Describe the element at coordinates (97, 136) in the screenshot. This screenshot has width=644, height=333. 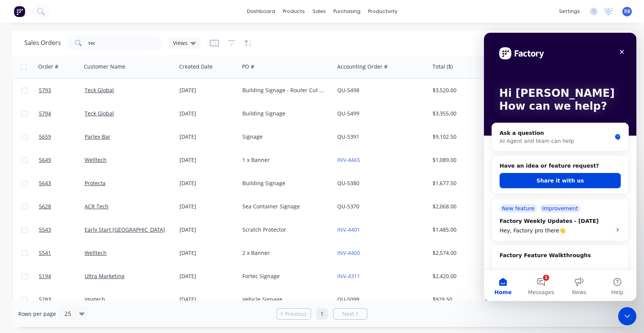
I see `a: Parley Bar` at that location.